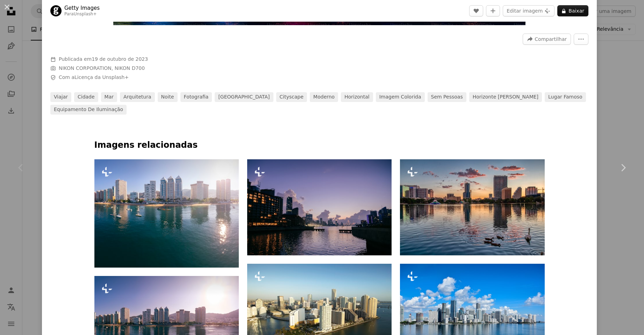  Describe the element at coordinates (82, 8) in the screenshot. I see `a: Getty Images` at that location.